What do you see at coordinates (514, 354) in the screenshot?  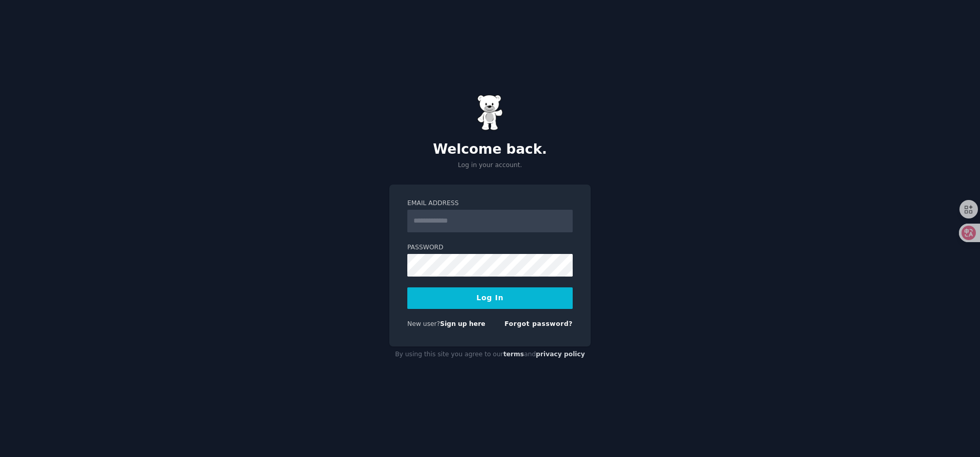 I see `a: terms` at bounding box center [514, 354].